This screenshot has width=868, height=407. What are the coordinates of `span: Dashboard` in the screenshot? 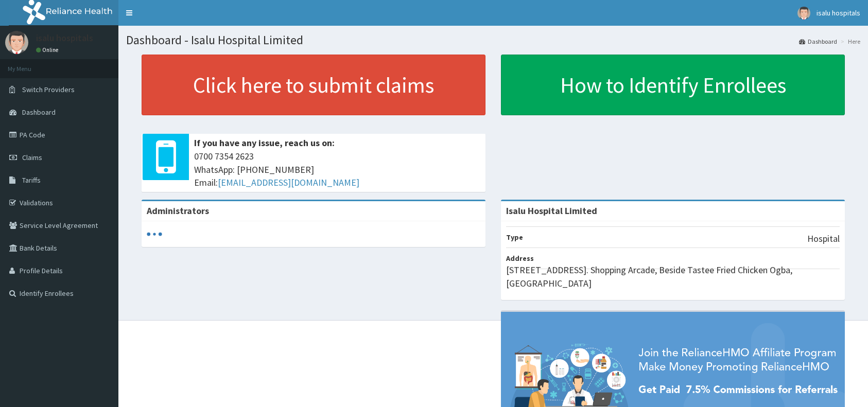 It's located at (39, 112).